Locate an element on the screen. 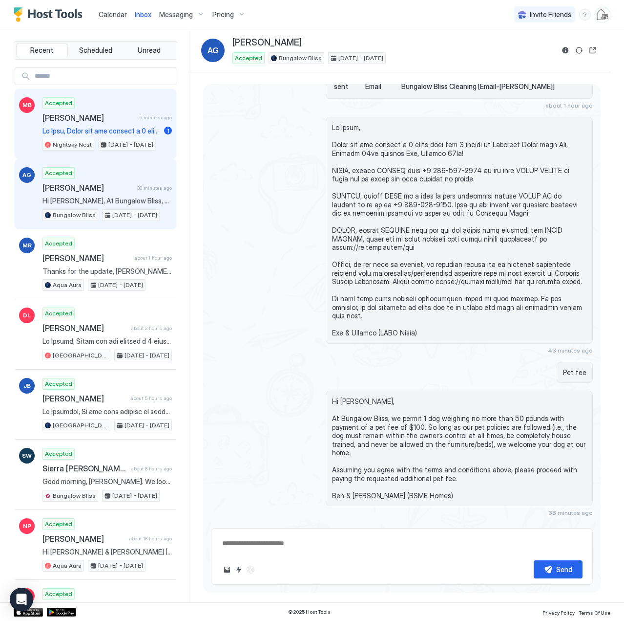 The image size is (624, 621). span: 5 minutes ago is located at coordinates (155, 117).